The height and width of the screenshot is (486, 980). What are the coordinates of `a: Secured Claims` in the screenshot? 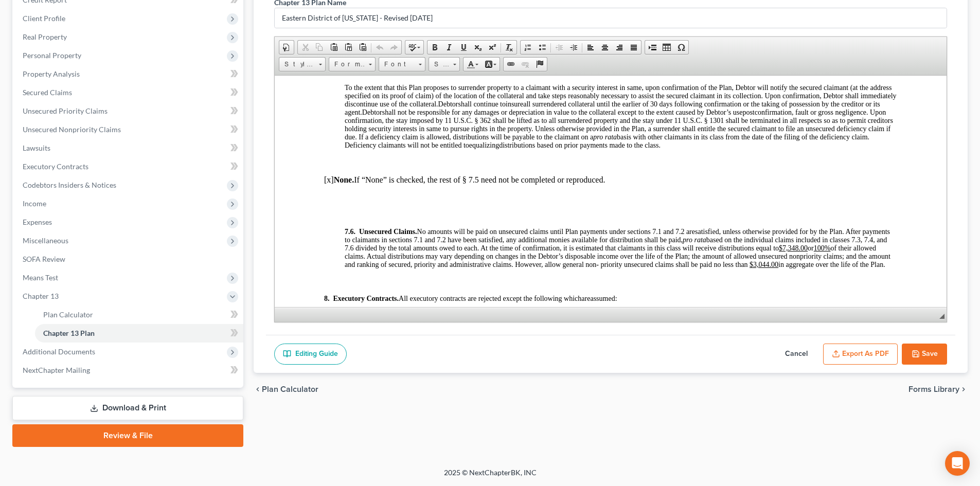 It's located at (129, 92).